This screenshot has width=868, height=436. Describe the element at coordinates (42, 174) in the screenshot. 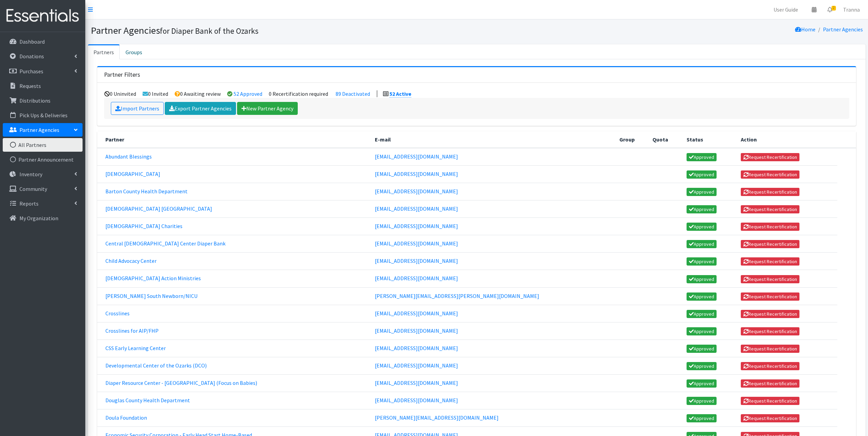

I see `a: Inventory` at that location.